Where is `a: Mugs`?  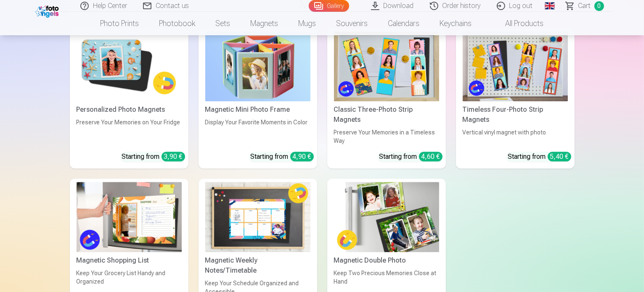
a: Mugs is located at coordinates (308, 23).